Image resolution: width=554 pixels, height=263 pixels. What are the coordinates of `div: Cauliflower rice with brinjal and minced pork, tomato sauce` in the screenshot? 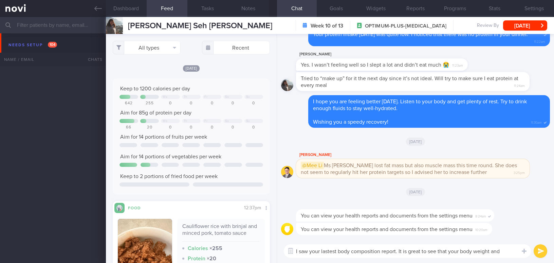 It's located at (221, 232).